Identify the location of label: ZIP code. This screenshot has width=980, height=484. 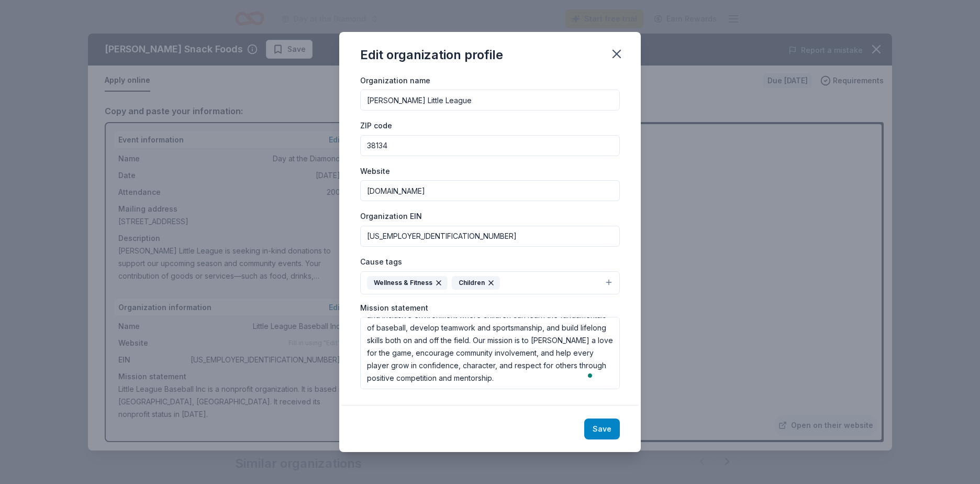
(376, 125).